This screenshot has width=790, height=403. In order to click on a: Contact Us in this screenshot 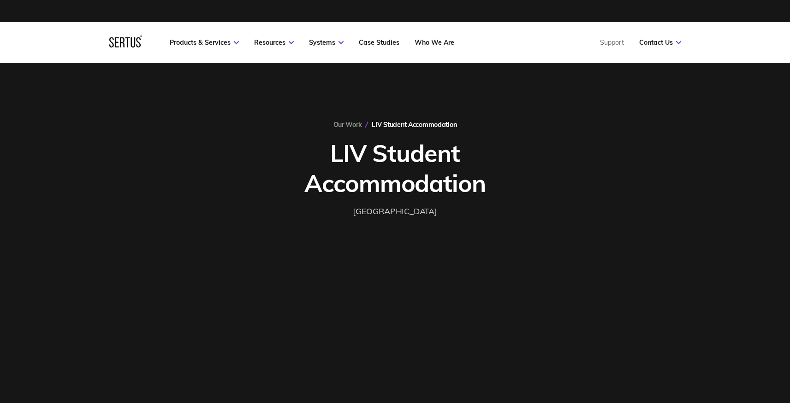, I will do `click(660, 42)`.